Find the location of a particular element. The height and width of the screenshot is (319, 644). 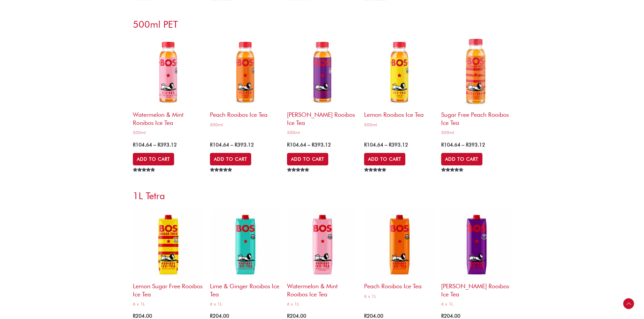

a: Select options for “Watermelon & Mint Rooibos Ice Tea” is located at coordinates (153, 159).